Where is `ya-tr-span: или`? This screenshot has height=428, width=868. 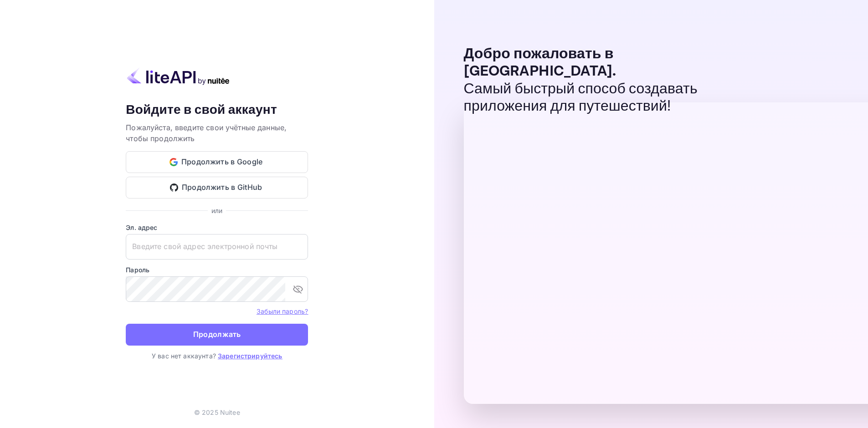
ya-tr-span: или is located at coordinates (217, 210).